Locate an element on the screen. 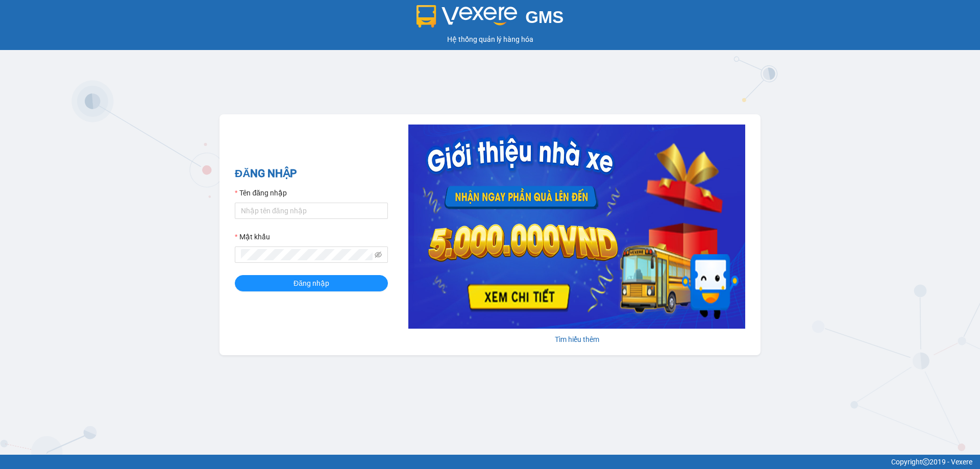 The image size is (980, 469). img: logo 2 is located at coordinates (467, 16).